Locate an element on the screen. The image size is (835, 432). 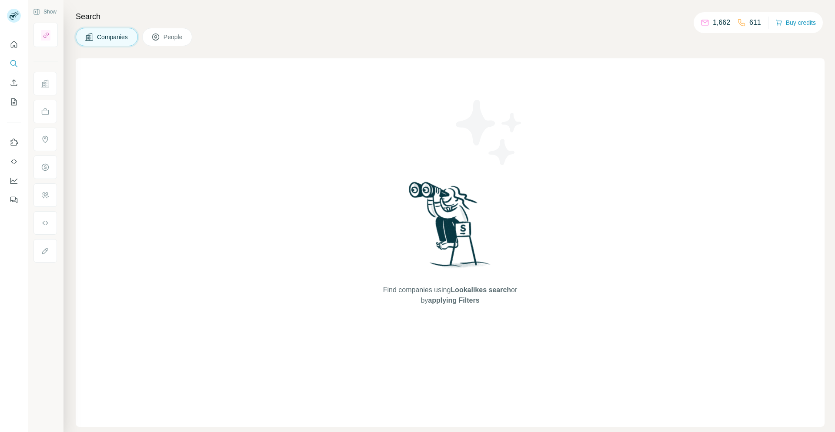
button: Dashboard is located at coordinates (14, 181).